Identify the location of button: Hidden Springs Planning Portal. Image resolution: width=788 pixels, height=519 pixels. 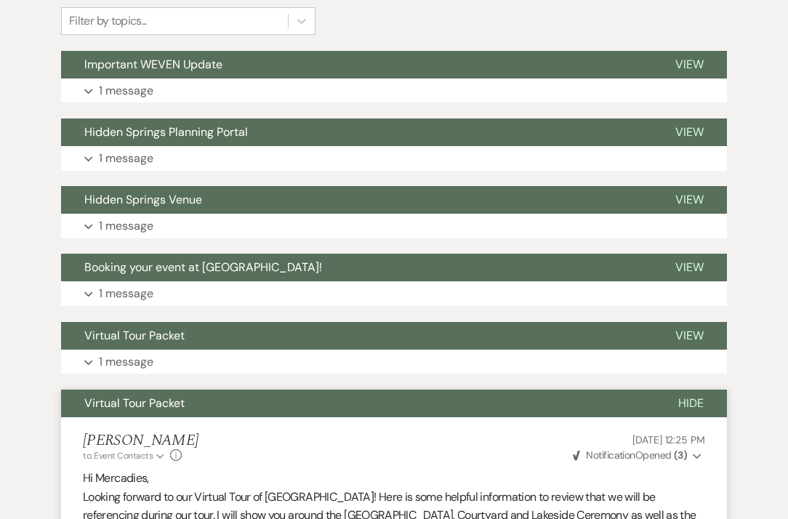
(356, 132).